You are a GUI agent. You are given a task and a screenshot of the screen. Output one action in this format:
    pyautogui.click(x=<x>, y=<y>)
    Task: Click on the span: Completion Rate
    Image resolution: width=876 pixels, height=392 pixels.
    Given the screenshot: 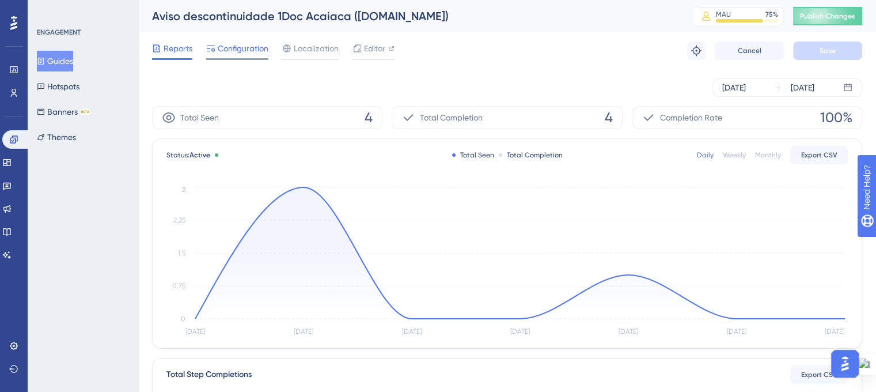 What is the action you would take?
    pyautogui.click(x=691, y=117)
    